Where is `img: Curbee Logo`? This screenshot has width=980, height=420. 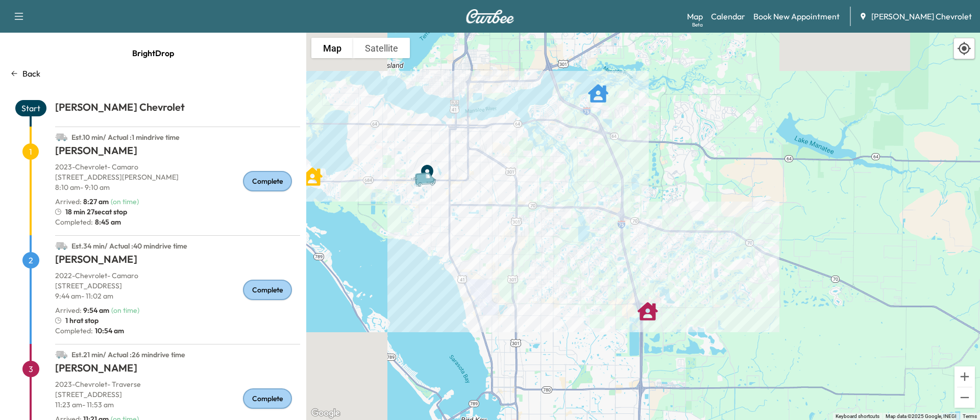 img: Curbee Logo is located at coordinates (490, 17).